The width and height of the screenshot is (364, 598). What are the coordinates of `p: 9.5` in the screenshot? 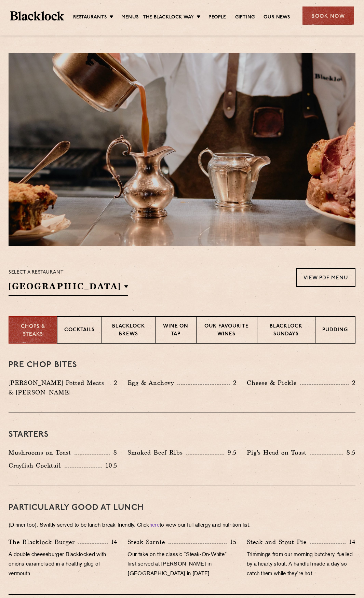 It's located at (230, 453).